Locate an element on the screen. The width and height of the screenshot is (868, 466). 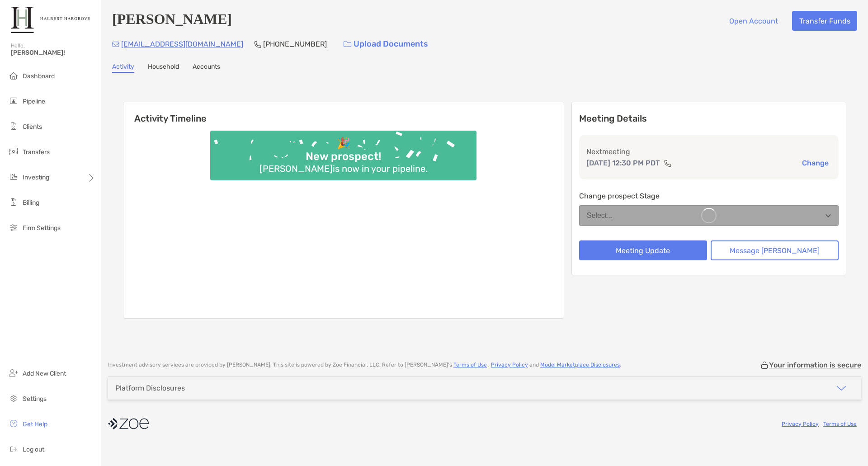
span: Settings is located at coordinates (35, 398).